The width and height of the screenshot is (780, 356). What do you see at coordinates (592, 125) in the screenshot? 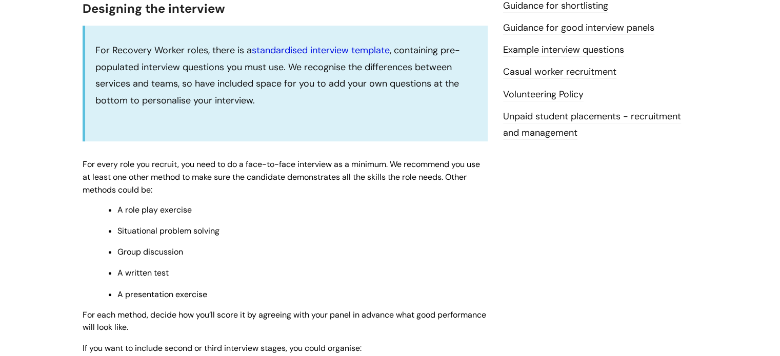
I see `a: Unpaid student placements - recruitment and management` at bounding box center [592, 125].